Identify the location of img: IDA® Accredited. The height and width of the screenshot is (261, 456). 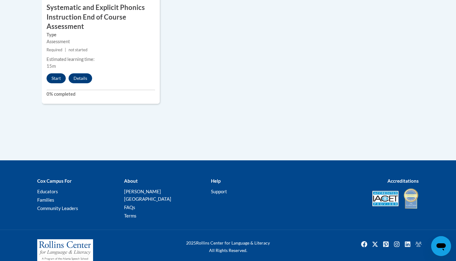
(411, 198).